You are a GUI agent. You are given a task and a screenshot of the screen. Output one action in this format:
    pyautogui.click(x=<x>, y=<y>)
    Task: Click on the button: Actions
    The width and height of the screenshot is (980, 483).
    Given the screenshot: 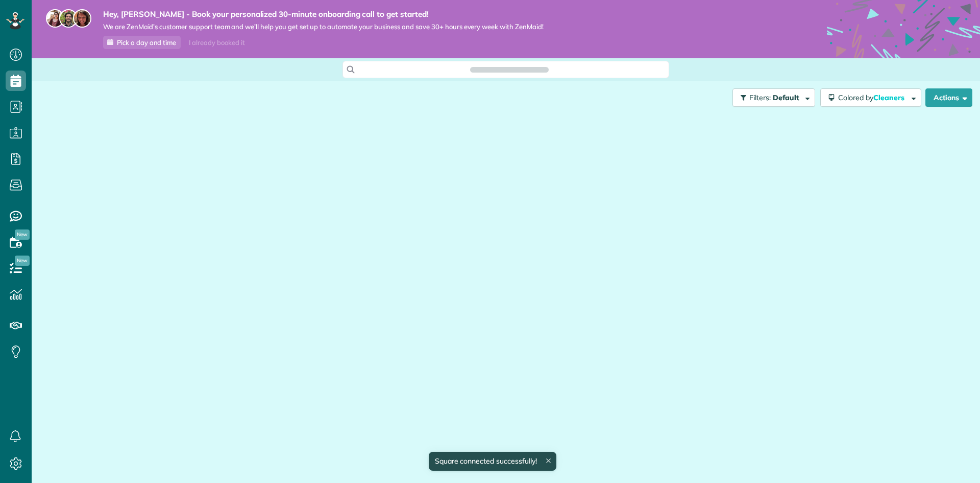 What is the action you would take?
    pyautogui.click(x=949, y=98)
    